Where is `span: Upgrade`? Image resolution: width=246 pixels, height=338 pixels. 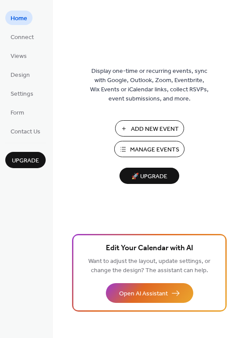 span: Upgrade is located at coordinates (25, 161).